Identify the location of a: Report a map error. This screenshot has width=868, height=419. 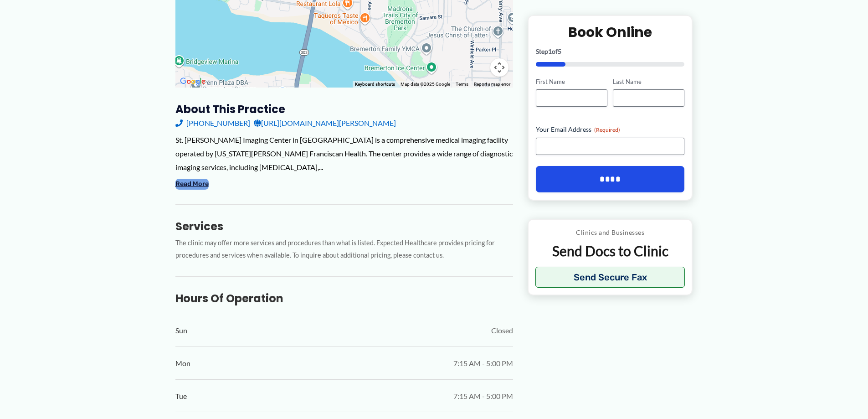
(492, 84).